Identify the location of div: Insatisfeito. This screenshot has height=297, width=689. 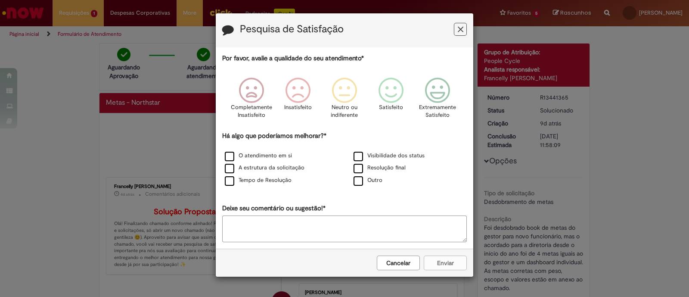
(298, 100).